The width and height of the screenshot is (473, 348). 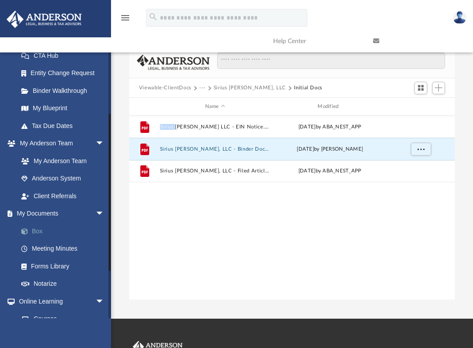 I want to click on button: Switch to Grid View, so click(x=421, y=88).